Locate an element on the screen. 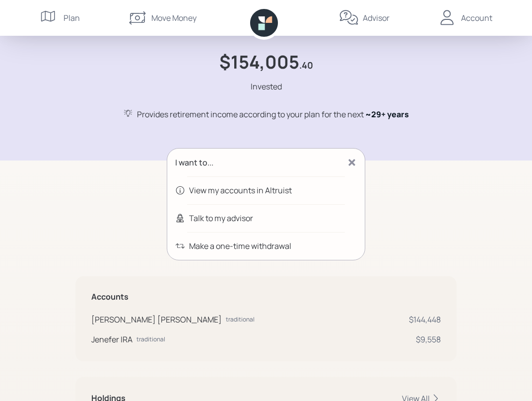  div: Jenefer IRA is located at coordinates (112, 339).